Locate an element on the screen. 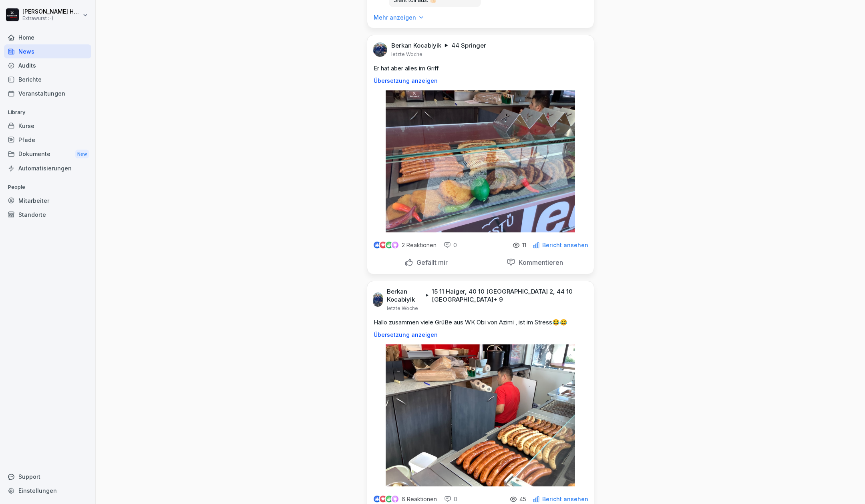  div: Einstellungen is located at coordinates (48, 491).